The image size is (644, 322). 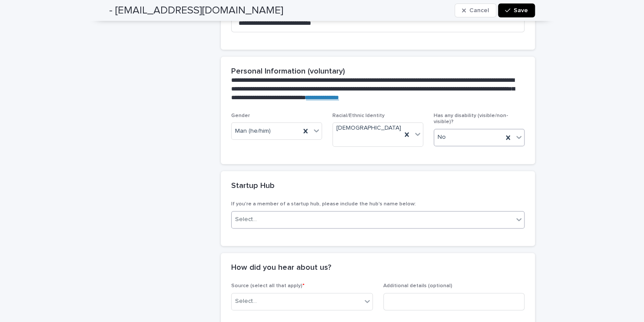 I want to click on span: Cancel, so click(x=479, y=11).